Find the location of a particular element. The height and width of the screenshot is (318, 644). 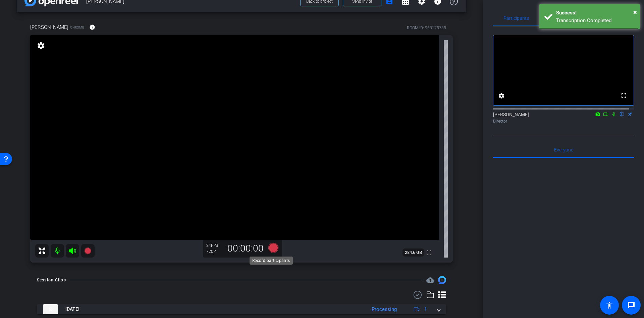

div: ROOM ID: 963175735 is located at coordinates (427, 28).